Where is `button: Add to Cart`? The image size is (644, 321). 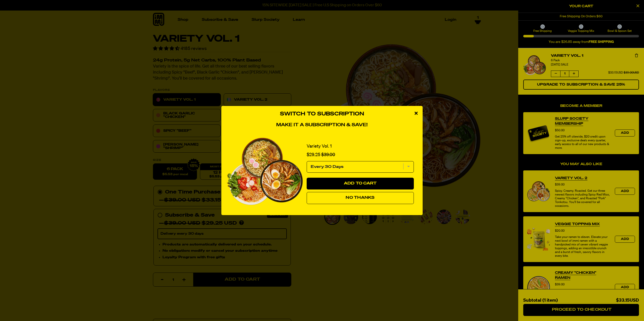 button: Add to Cart is located at coordinates (360, 184).